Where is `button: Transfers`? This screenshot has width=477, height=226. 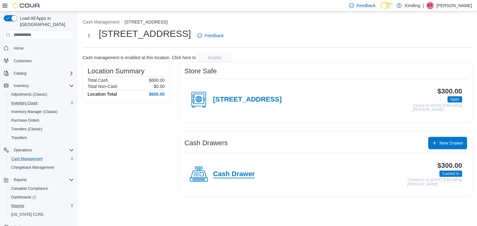
button: Transfers is located at coordinates (41, 138).